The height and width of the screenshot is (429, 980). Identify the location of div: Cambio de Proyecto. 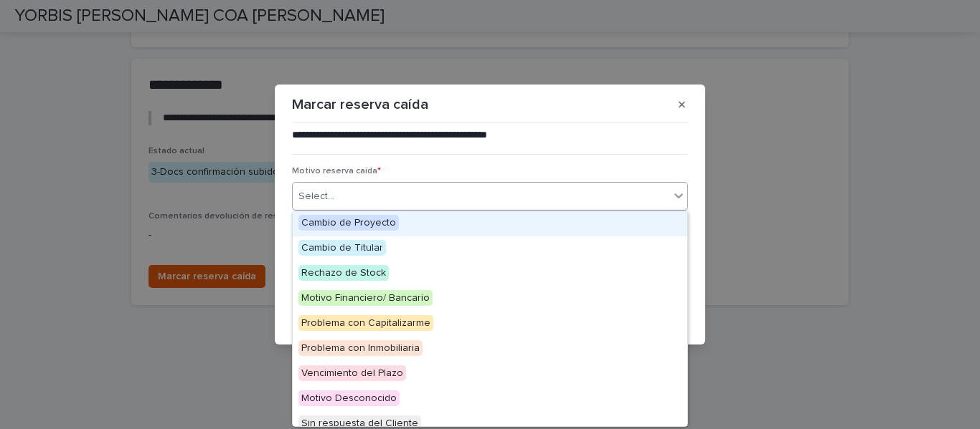
(490, 224).